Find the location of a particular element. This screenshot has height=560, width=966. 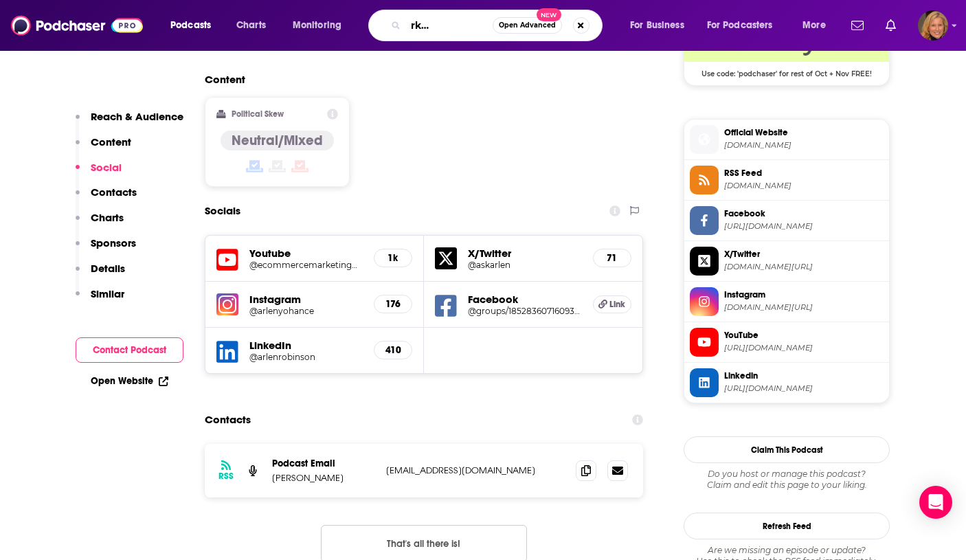

button: Reach & Audience is located at coordinates (129, 122).